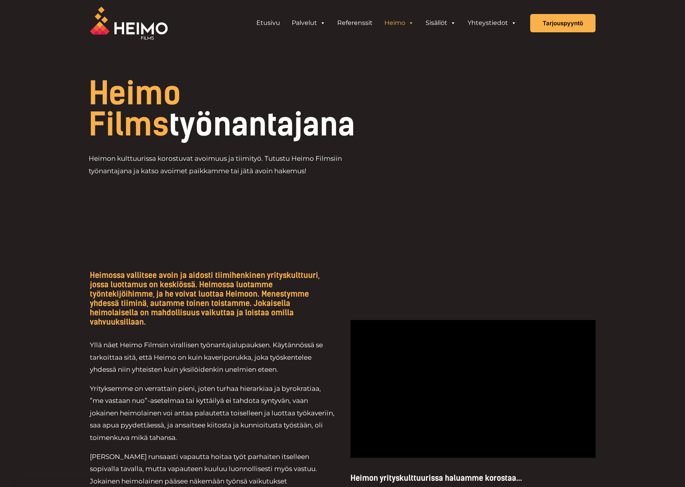 The image size is (685, 487). I want to click on p: Heimon kulttuurissa korostuvat avoimuus ja tiimityö. Tutustu Heimo Filmsiin työnantajana ja katso..., so click(216, 165).